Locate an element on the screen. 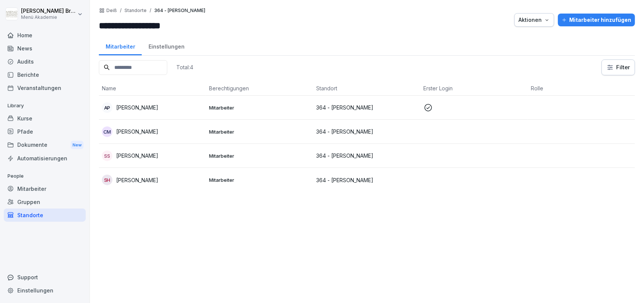 This screenshot has height=303, width=644. a: News is located at coordinates (45, 48).